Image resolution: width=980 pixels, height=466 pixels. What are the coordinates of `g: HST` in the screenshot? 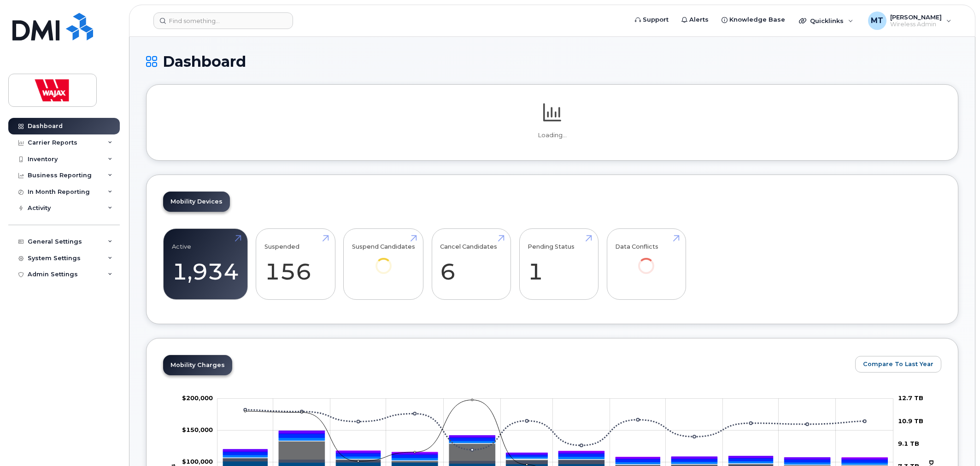 It's located at (555, 448).